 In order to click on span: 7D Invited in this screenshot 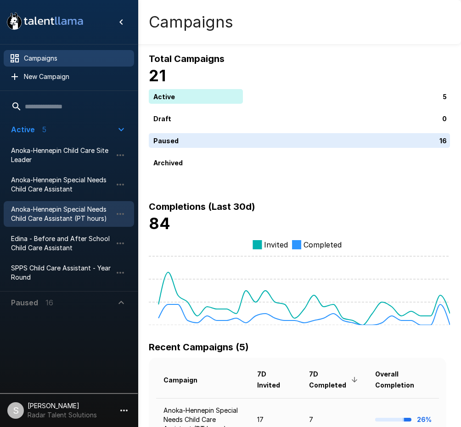, I will do `click(276, 380)`.